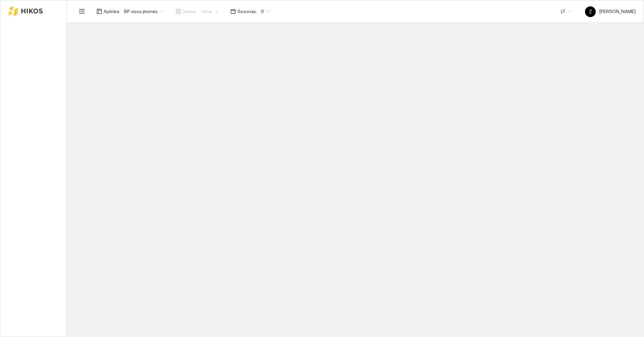  I want to click on span: LT, so click(567, 11).